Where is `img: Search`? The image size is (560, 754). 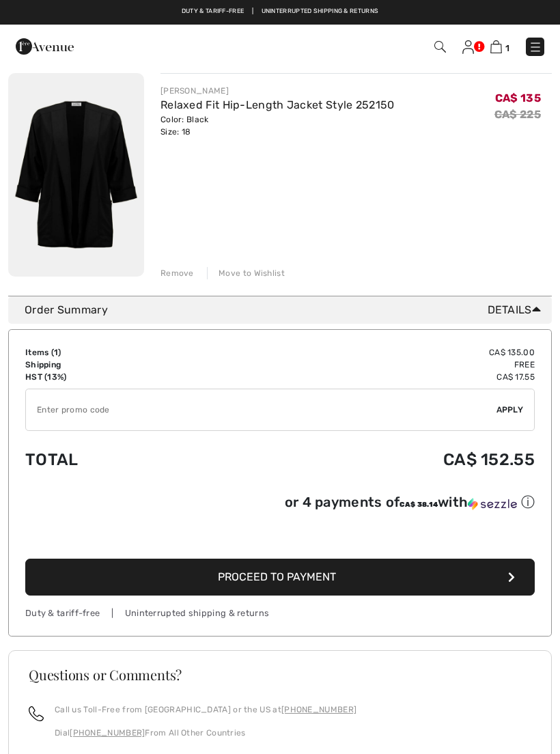
img: Search is located at coordinates (440, 47).